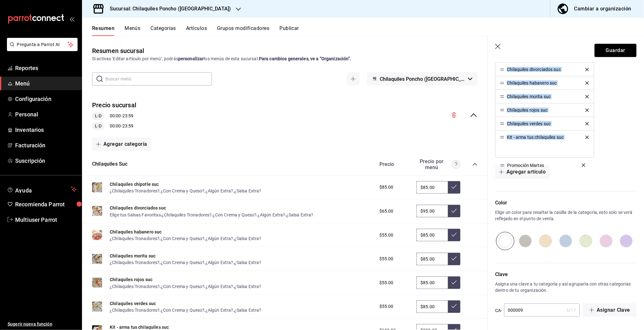 The image size is (644, 330). I want to click on a: Pregunta a Parrot AI, so click(41, 49).